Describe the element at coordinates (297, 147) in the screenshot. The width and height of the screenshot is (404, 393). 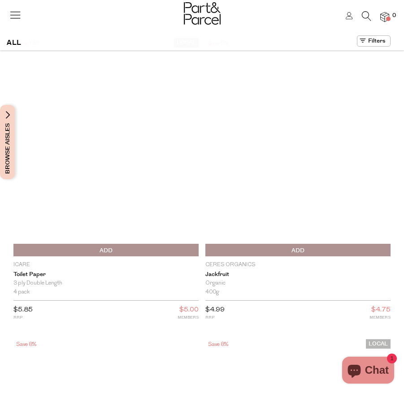
I see `img: Jackfruit` at that location.